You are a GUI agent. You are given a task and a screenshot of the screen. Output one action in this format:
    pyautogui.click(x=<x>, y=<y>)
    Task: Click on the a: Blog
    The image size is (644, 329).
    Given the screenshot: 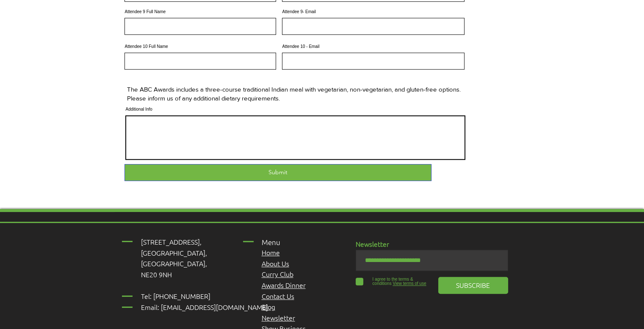 What is the action you would take?
    pyautogui.click(x=268, y=307)
    